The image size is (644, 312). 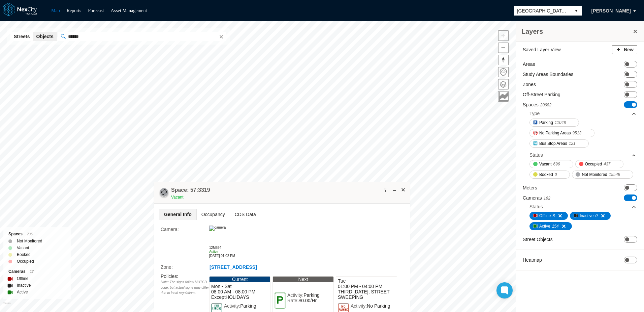 I want to click on button: Booked0, so click(x=550, y=174).